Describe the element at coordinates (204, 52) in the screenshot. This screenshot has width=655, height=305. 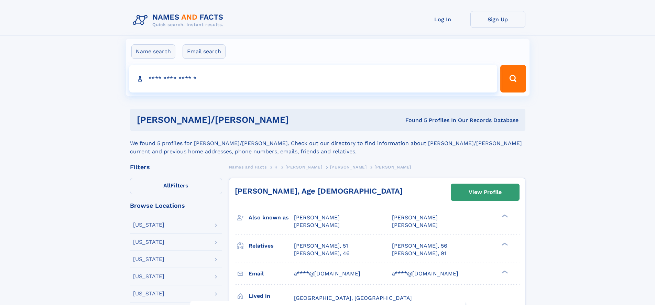
I see `label: Email search` at that location.